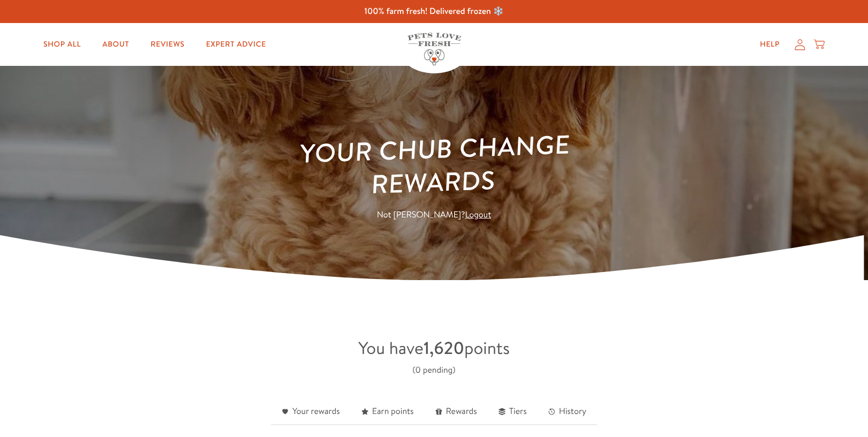  I want to click on div: (0 pending), so click(434, 370).